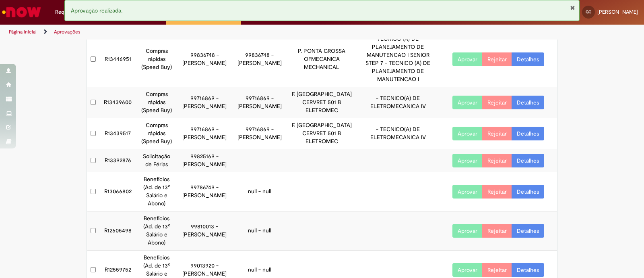  Describe the element at coordinates (321, 59) in the screenshot. I see `td: P. PONTA GROSSA OFMECANICA MECHANICAL` at that location.